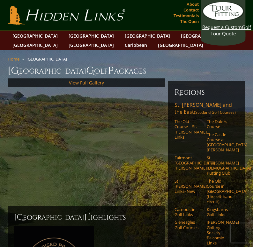 The height and width of the screenshot is (247, 253). Describe the element at coordinates (221, 212) in the screenshot. I see `a: Kingsbarns Golf Links` at that location.